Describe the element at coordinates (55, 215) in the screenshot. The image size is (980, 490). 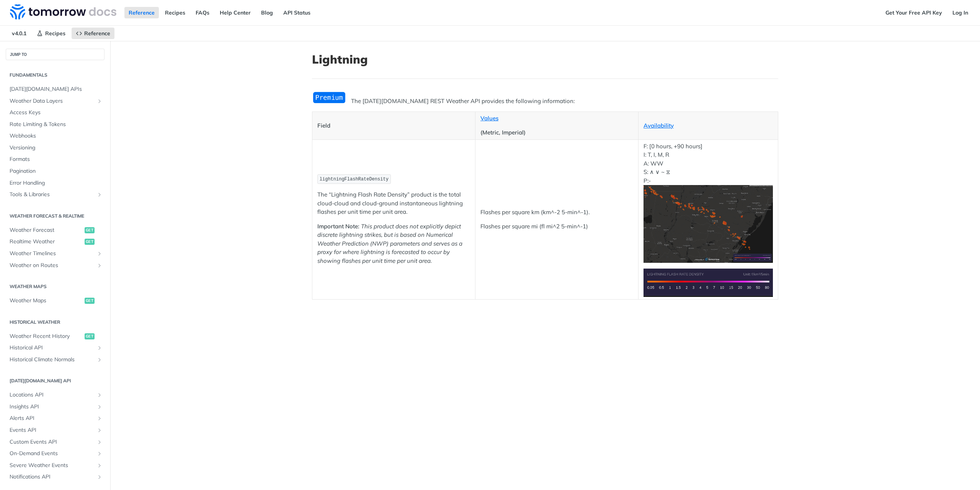
I see `h2: Weather Forecast & realtime` at that location.